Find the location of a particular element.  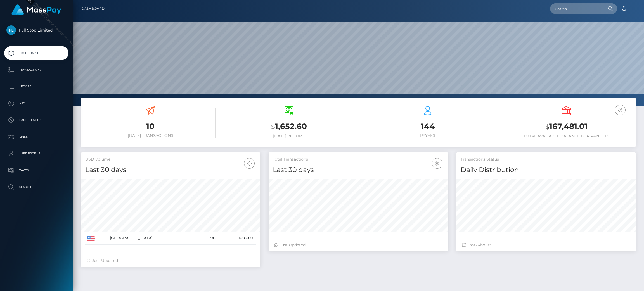

h4: Daily Distribution is located at coordinates (545, 170).